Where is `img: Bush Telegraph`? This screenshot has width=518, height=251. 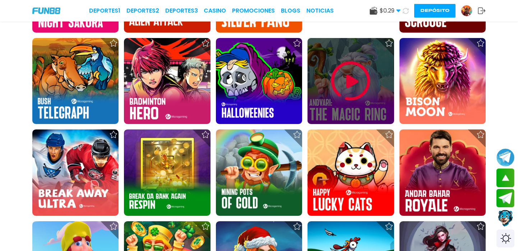 img: Bush Telegraph is located at coordinates (75, 81).